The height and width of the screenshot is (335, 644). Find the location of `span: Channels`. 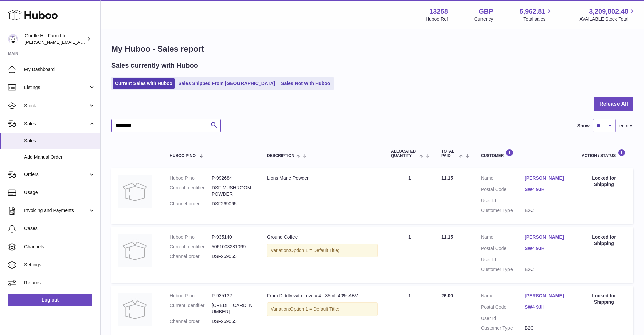

span: Channels is located at coordinates (60, 247).